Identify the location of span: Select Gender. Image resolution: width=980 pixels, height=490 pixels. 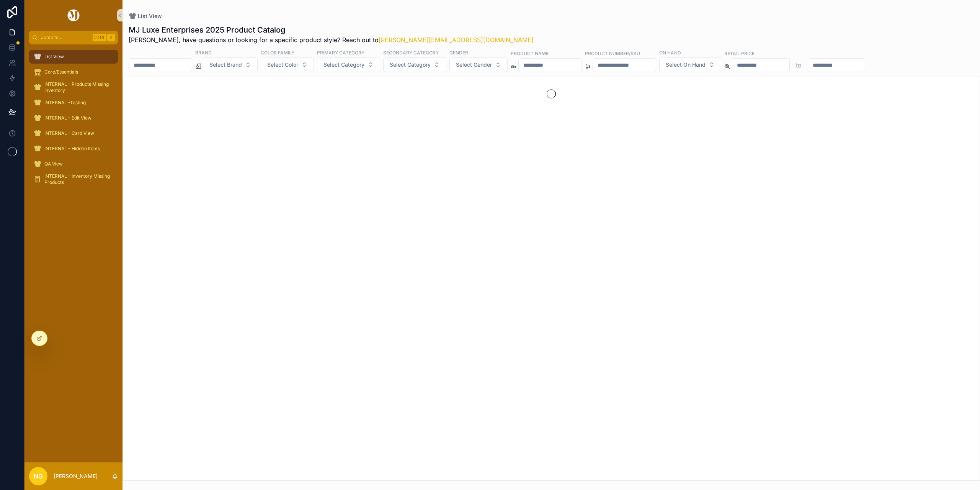
(474, 65).